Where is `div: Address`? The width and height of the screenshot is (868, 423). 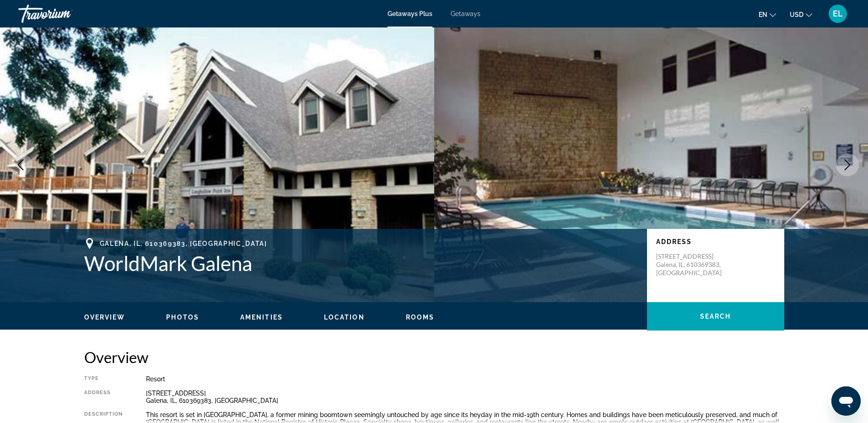
div: Address is located at coordinates (104, 397).